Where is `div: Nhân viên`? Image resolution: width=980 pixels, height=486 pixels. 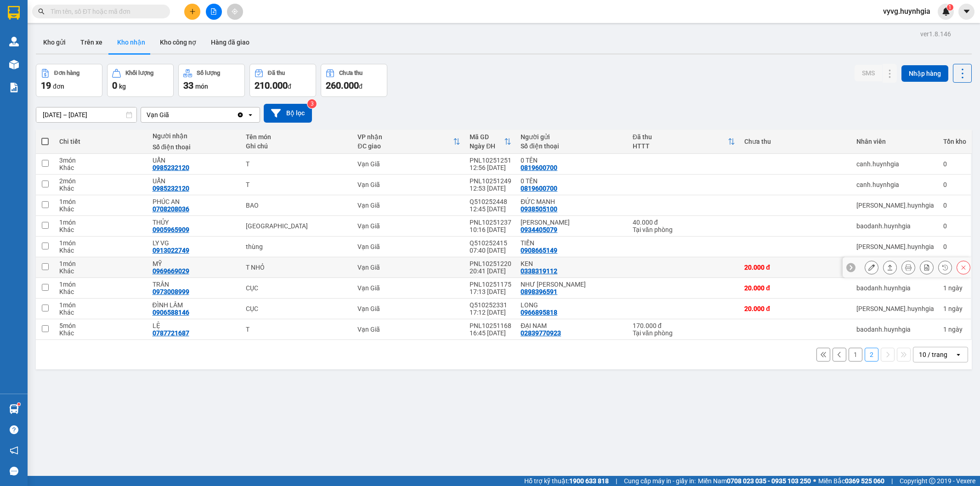
div: Nhân viên is located at coordinates (895, 142).